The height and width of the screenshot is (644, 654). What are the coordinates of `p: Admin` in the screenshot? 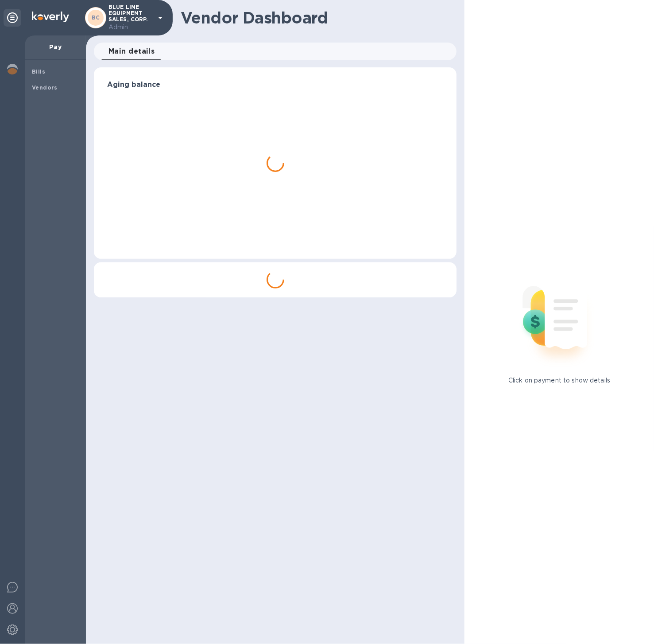 It's located at (131, 27).